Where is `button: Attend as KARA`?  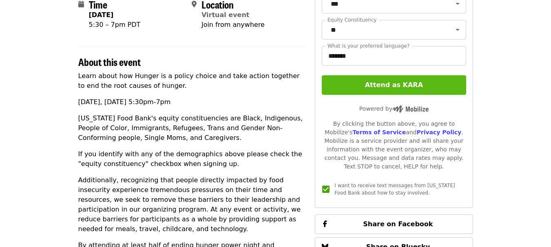
button: Attend as KARA is located at coordinates (393, 85).